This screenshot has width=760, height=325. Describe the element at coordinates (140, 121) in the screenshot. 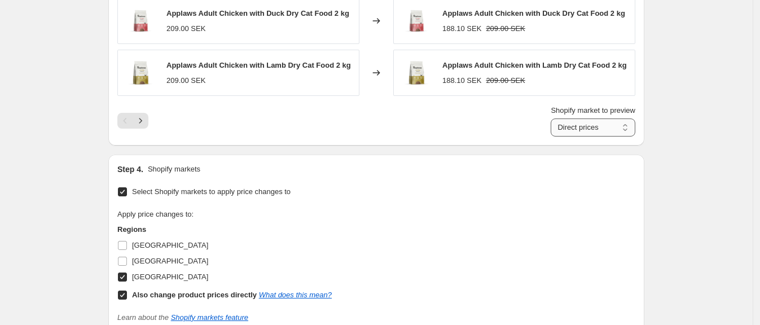

I see `button: Next` at that location.